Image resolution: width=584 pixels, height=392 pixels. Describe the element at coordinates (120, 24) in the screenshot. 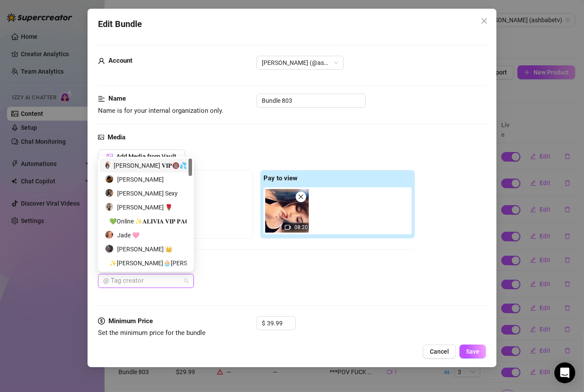

I see `span: Edit Bundle` at that location.